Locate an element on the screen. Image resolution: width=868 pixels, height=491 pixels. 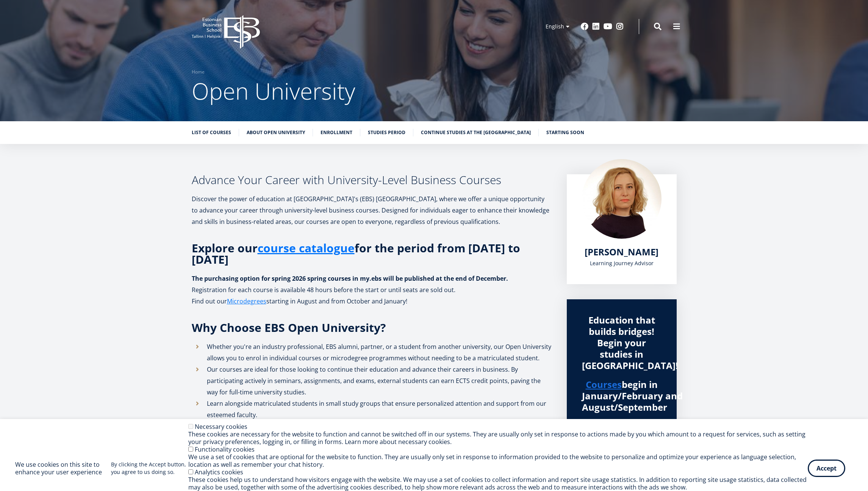
img: Kadri Osula Learning Journey Advisor is located at coordinates (622, 199).